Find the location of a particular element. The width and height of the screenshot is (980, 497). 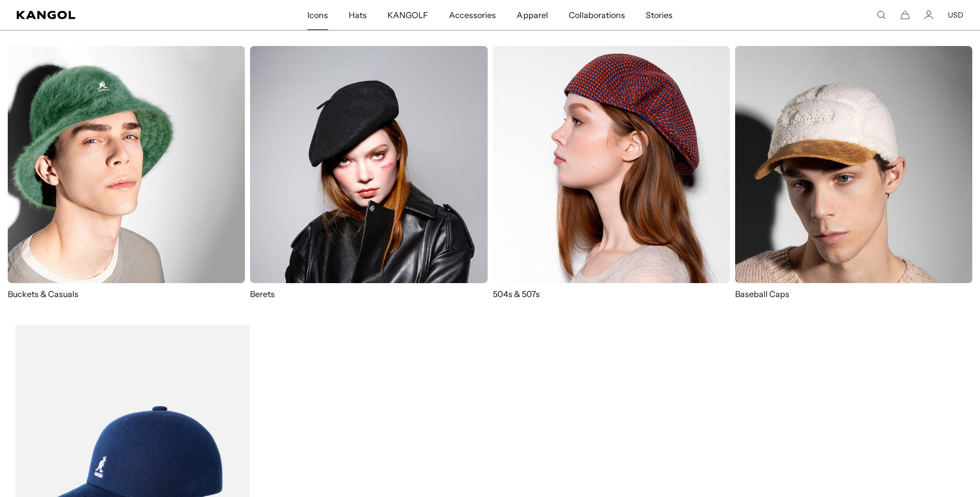

a: Buckets & Casuals is located at coordinates (126, 172).